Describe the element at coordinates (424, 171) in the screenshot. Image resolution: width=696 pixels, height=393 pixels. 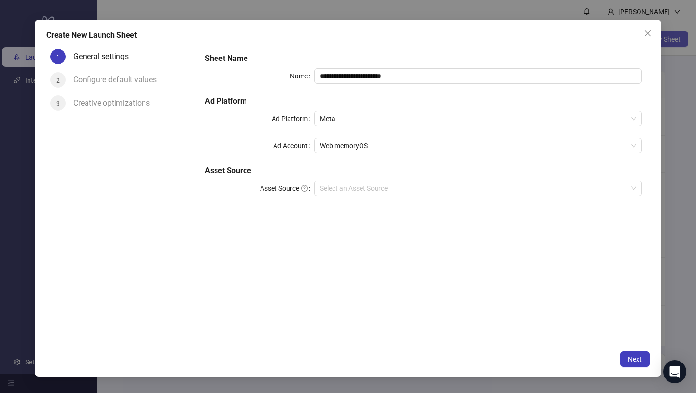
I see `h5: Asset Source` at that location.